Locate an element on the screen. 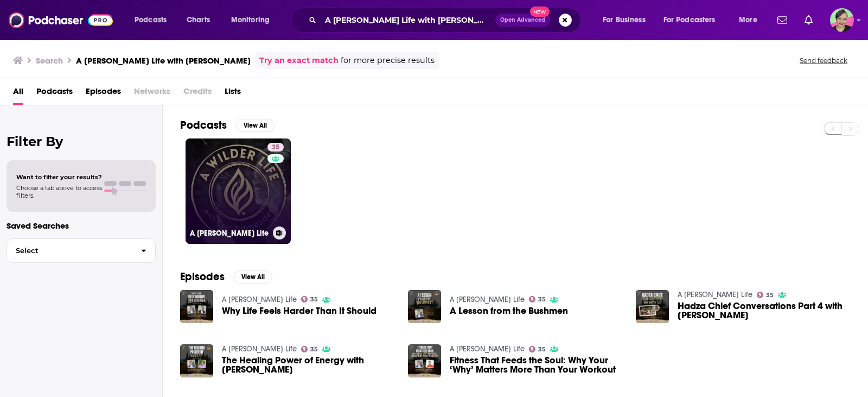  span: Lists is located at coordinates (233, 93).